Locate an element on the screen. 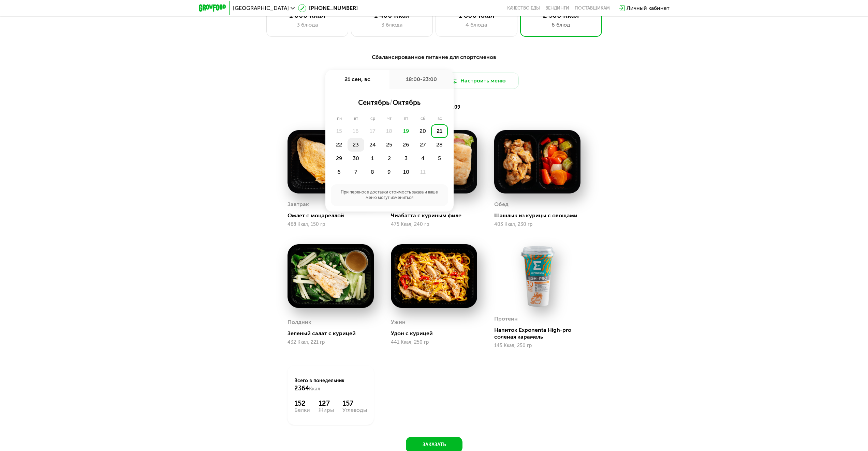  div: сб is located at coordinates (423, 119).